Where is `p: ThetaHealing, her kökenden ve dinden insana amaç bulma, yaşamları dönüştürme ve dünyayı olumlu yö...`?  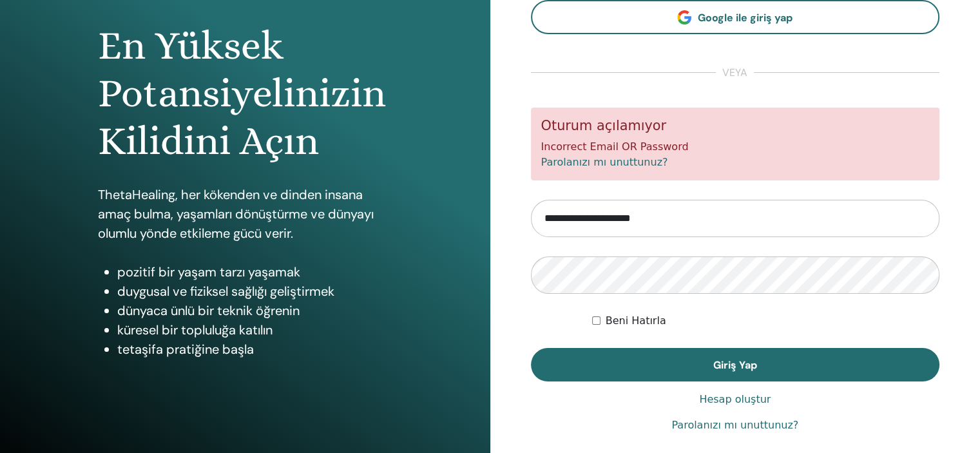
p: ThetaHealing, her kökenden ve dinden insana amaç bulma, yaşamları dönüştürme ve dünyayı olumlu yö... is located at coordinates (245, 214).